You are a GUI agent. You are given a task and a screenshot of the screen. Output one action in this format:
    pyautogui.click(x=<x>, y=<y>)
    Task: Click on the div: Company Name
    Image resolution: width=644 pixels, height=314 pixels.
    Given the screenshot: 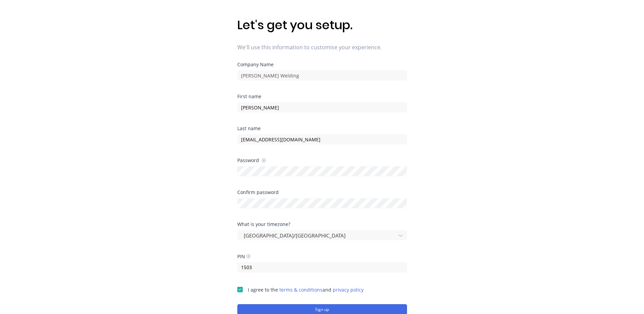 What is the action you would take?
    pyautogui.click(x=322, y=64)
    